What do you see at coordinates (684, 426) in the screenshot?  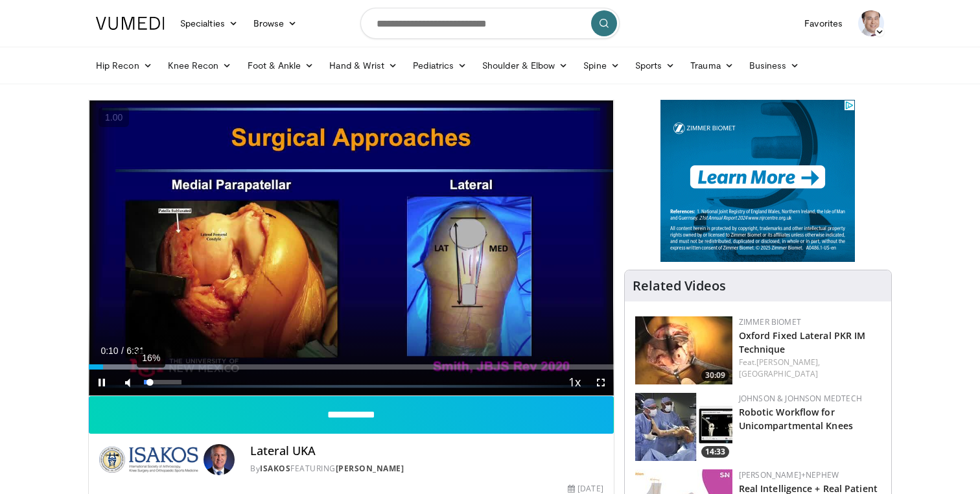 I see `img: c6830cff-7f4a-4323-a779-485c40836a20.150x105_q85_crop-smart_upscale.jpg` at bounding box center [684, 426].